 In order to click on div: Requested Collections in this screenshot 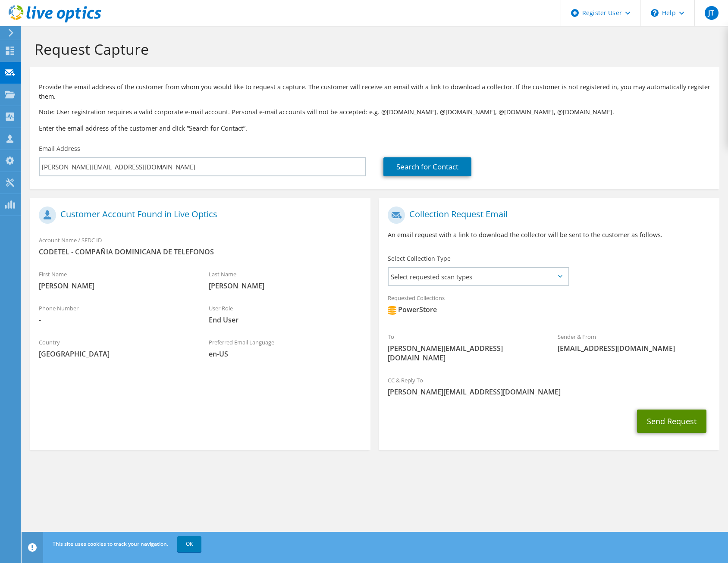, I will do `click(548, 306)`.